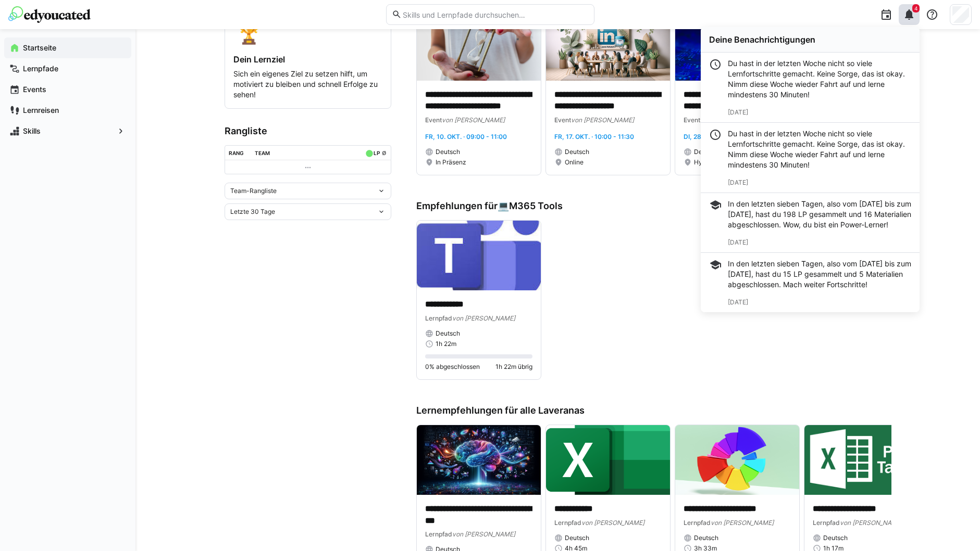 This screenshot has height=551, width=980. I want to click on span: M365 Tools, so click(535, 206).